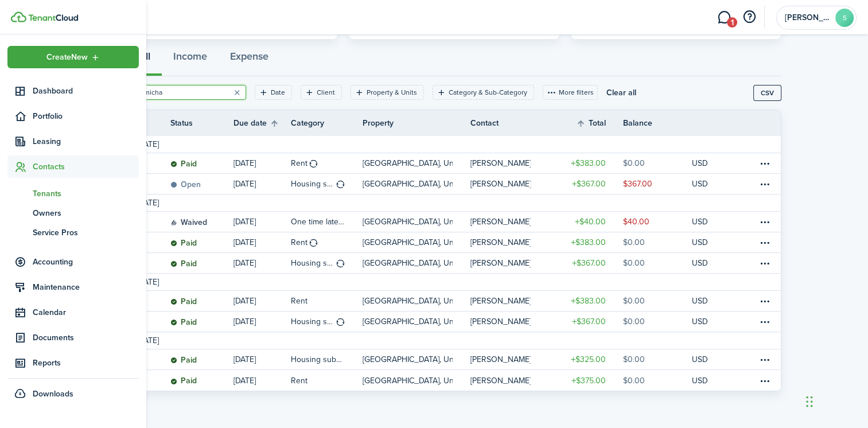  I want to click on table-info-title: Housing subsidy, so click(312, 321).